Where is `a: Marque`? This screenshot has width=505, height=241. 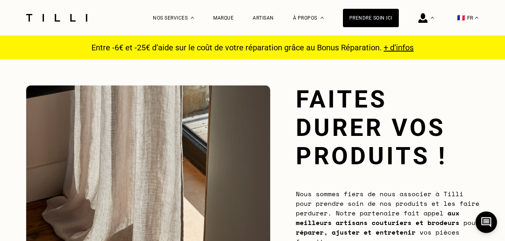
a: Marque is located at coordinates (223, 18).